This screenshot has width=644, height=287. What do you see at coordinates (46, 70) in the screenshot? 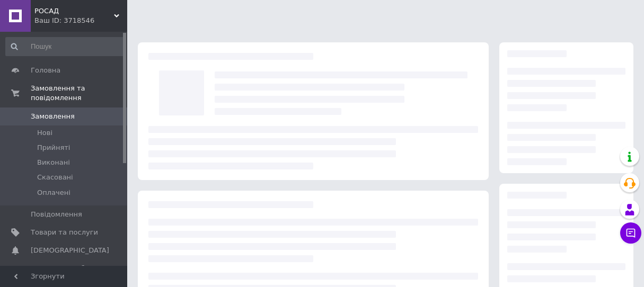
I see `span: Головна` at bounding box center [46, 70].